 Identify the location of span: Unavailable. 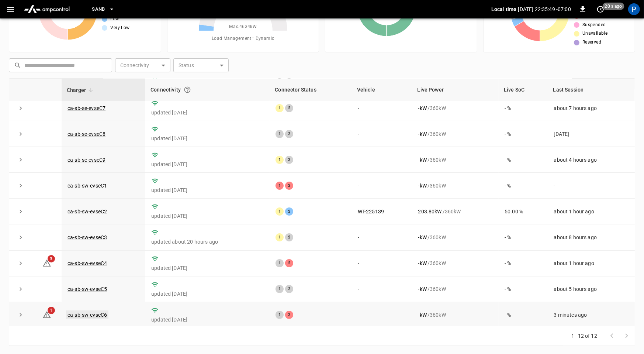
(595, 34).